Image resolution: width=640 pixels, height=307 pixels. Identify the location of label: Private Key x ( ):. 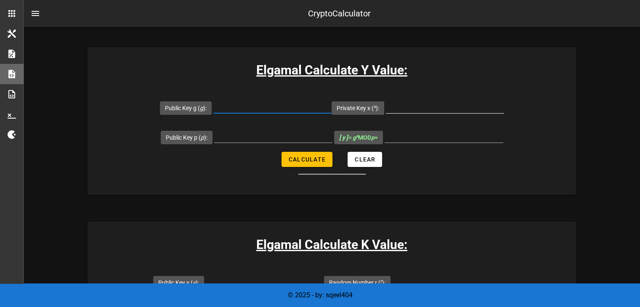
(358, 108).